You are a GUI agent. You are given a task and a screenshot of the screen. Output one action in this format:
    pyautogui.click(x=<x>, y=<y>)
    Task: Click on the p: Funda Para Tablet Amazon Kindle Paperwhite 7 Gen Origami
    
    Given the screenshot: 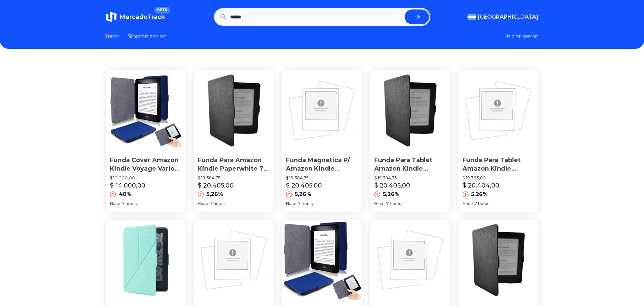 What is the action you would take?
    pyautogui.click(x=498, y=164)
    